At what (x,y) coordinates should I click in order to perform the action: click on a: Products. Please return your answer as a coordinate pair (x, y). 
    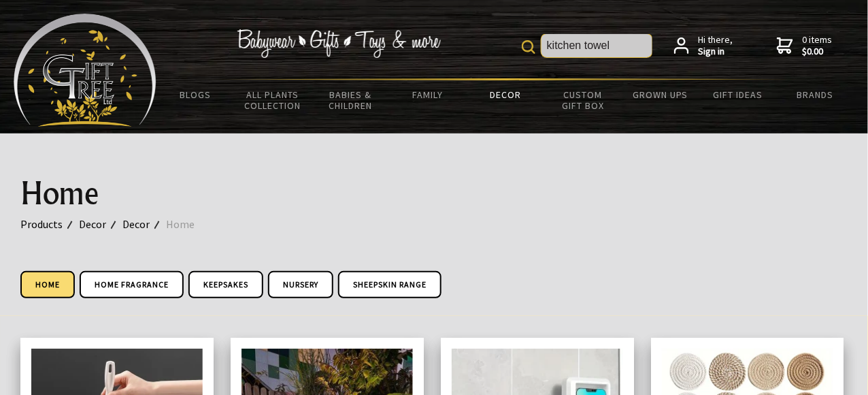
    Looking at the image, I should click on (50, 224).